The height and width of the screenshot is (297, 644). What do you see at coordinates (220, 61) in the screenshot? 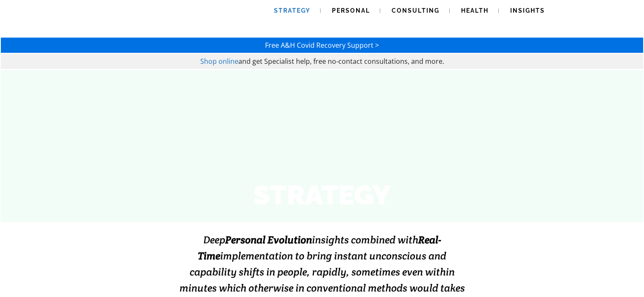
I see `a: Shop online` at bounding box center [220, 61].